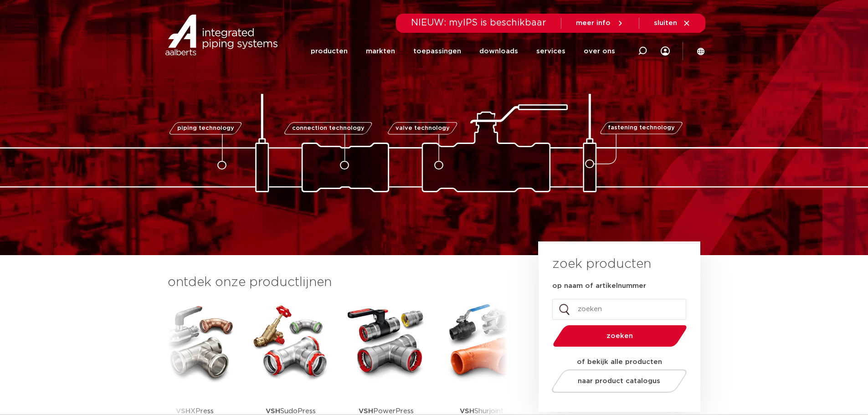 Image resolution: width=868 pixels, height=415 pixels. Describe the element at coordinates (337, 282) in the screenshot. I see `h3: ontdek onze productlijnen` at that location.